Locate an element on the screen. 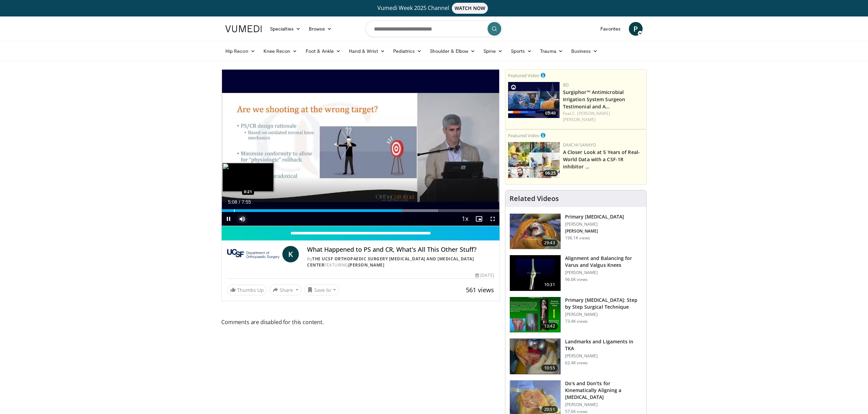 The width and height of the screenshot is (868, 414). span: WATCH NOW is located at coordinates (471, 8).